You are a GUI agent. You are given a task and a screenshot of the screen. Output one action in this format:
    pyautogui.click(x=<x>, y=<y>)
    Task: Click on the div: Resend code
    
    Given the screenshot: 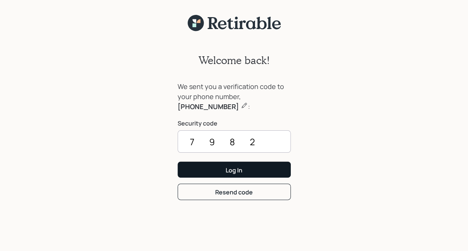 What is the action you would take?
    pyautogui.click(x=234, y=192)
    